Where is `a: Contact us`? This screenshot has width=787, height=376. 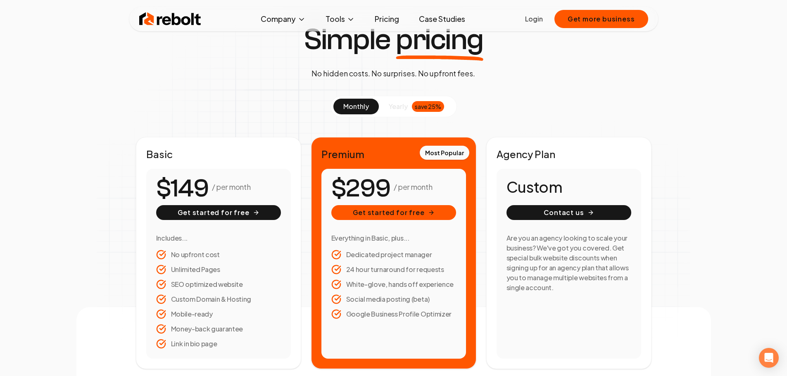
a: Contact us is located at coordinates (569, 213).